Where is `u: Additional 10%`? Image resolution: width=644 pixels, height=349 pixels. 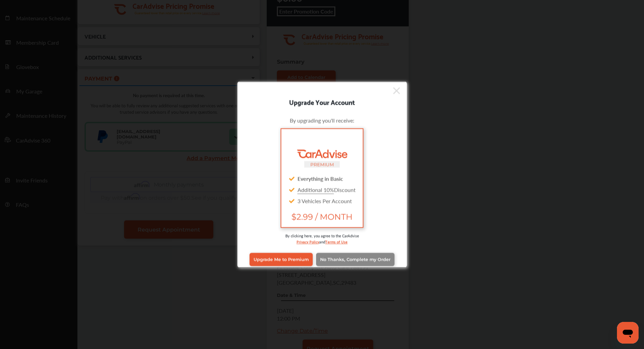
u: Additional 10% is located at coordinates (316, 189).